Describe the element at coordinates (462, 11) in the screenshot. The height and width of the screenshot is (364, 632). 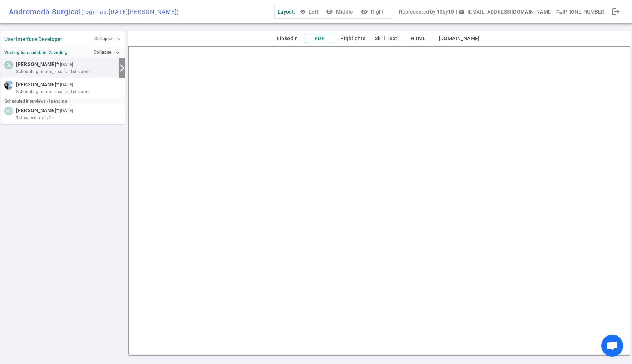
I see `span: email` at that location.